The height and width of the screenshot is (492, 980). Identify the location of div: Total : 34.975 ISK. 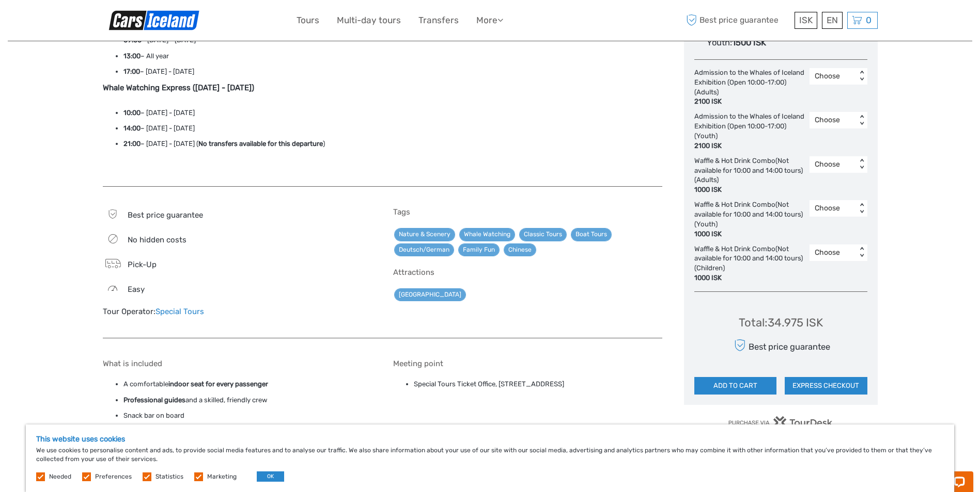
(780, 322).